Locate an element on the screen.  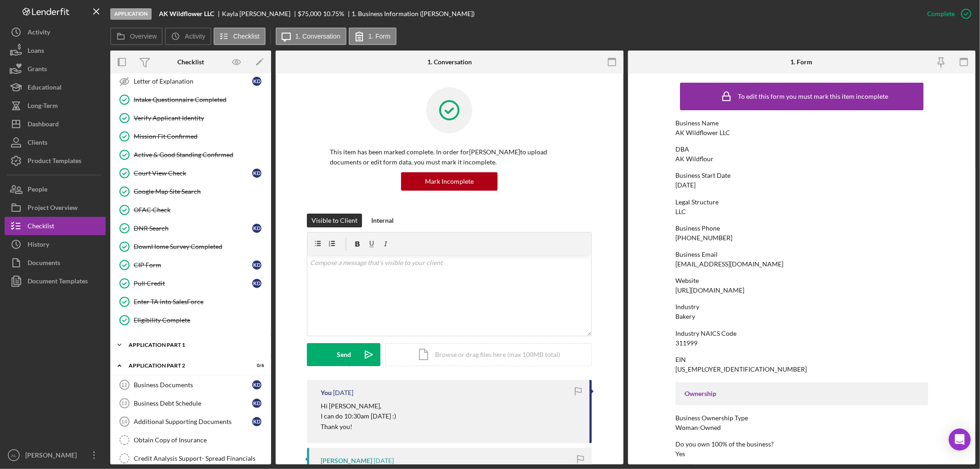
div: 1. Form is located at coordinates (801, 62).